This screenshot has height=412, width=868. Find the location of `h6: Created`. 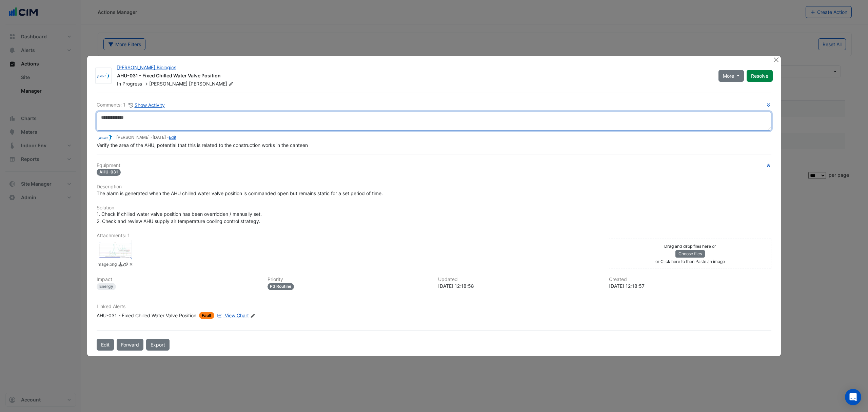

h6: Created is located at coordinates (690, 279).